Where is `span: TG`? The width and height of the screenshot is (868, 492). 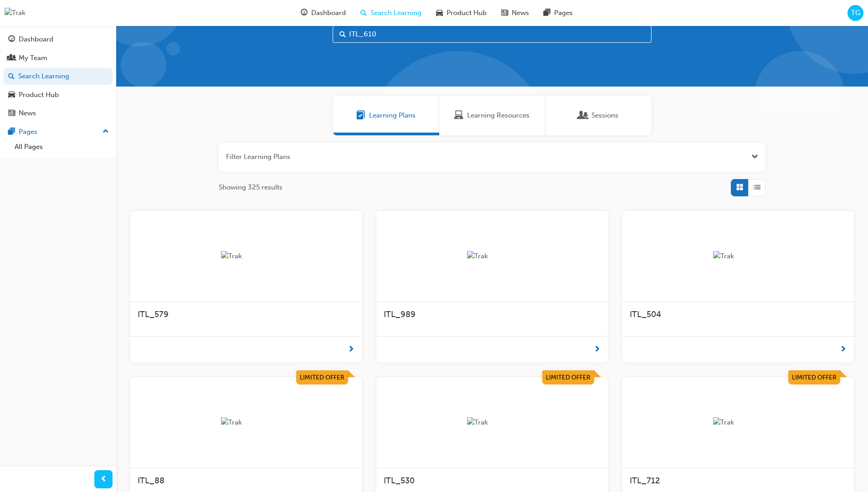 span: TG is located at coordinates (856, 13).